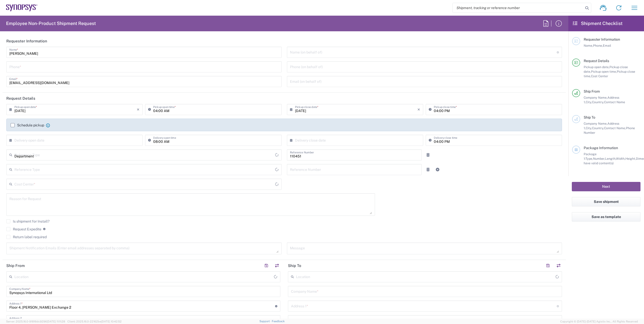 This screenshot has height=324, width=644. What do you see at coordinates (518, 8) in the screenshot?
I see `input: Shipment, tracking or reference number` at bounding box center [518, 8].